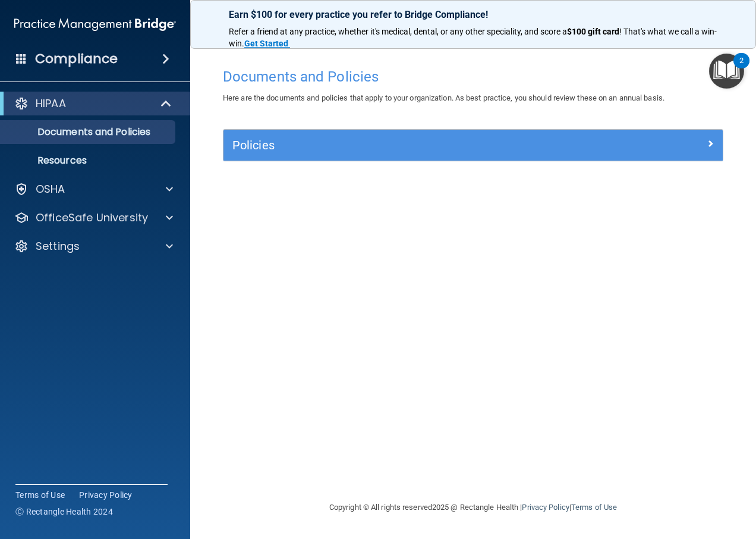 The width and height of the screenshot is (756, 539). Describe the element at coordinates (411, 145) in the screenshot. I see `h5: Policies` at that location.